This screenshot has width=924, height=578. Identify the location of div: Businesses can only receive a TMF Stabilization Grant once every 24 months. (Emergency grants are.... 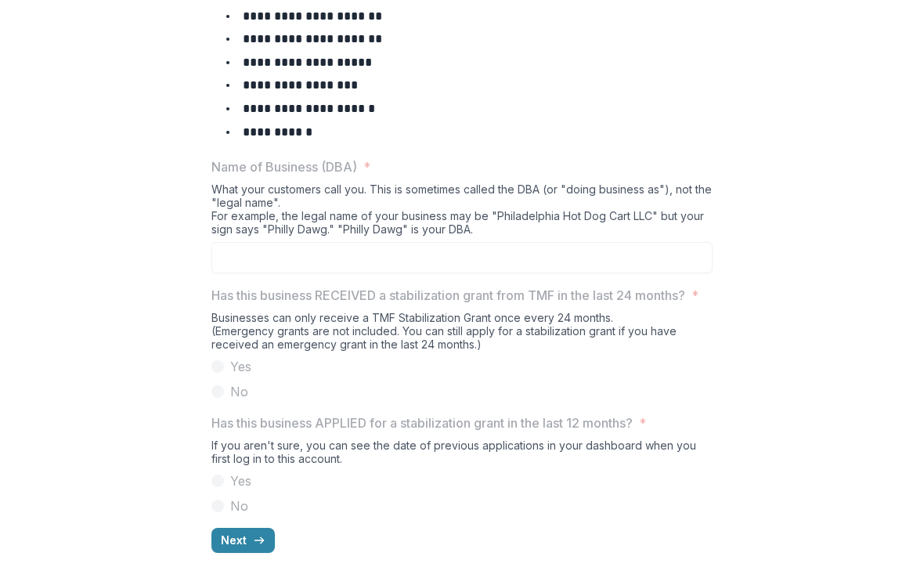
(462, 334).